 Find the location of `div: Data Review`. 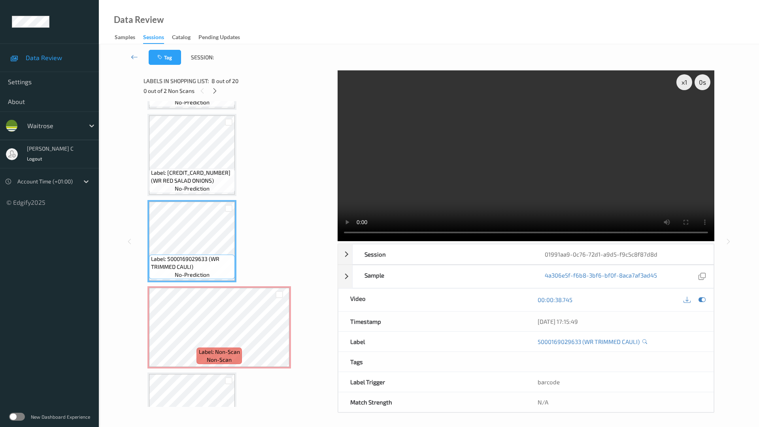

div: Data Review is located at coordinates (139, 20).